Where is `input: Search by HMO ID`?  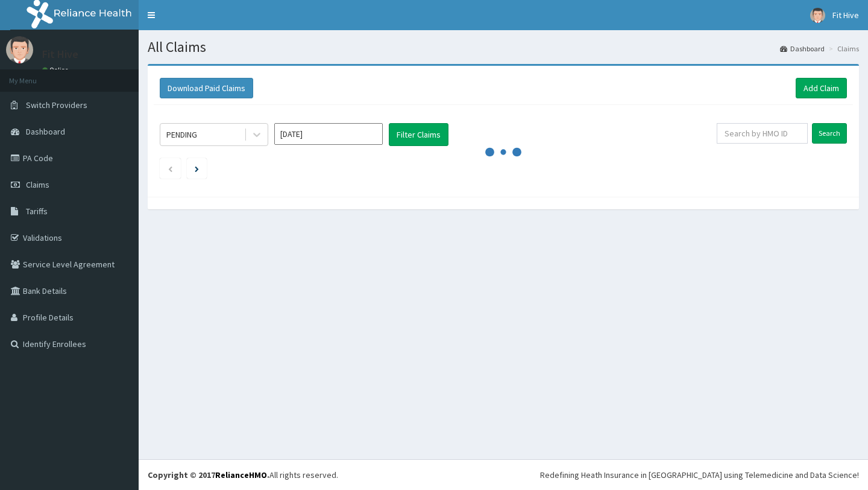 input: Search by HMO ID is located at coordinates (762, 133).